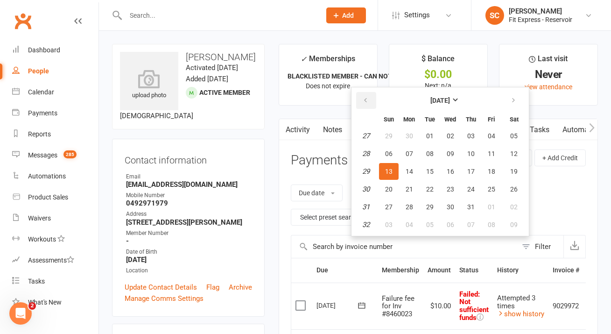 This screenshot has width=611, height=334. Describe the element at coordinates (348, 15) in the screenshot. I see `span: Add` at that location.